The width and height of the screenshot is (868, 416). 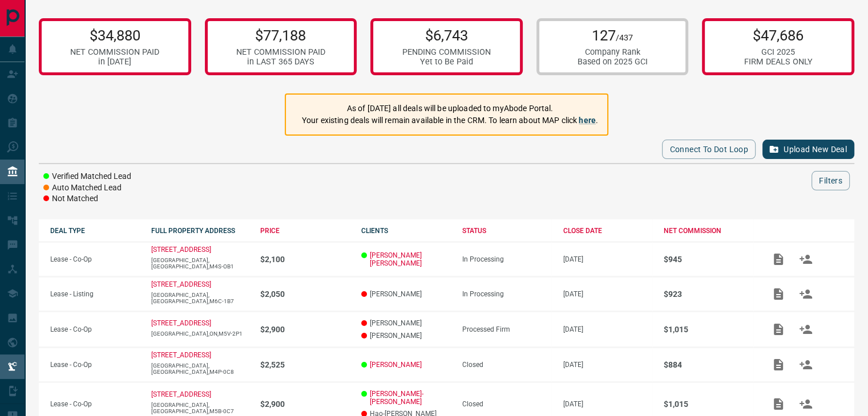 What do you see at coordinates (281, 61) in the screenshot?
I see `div: in LAST 365 DAYS` at bounding box center [281, 61].